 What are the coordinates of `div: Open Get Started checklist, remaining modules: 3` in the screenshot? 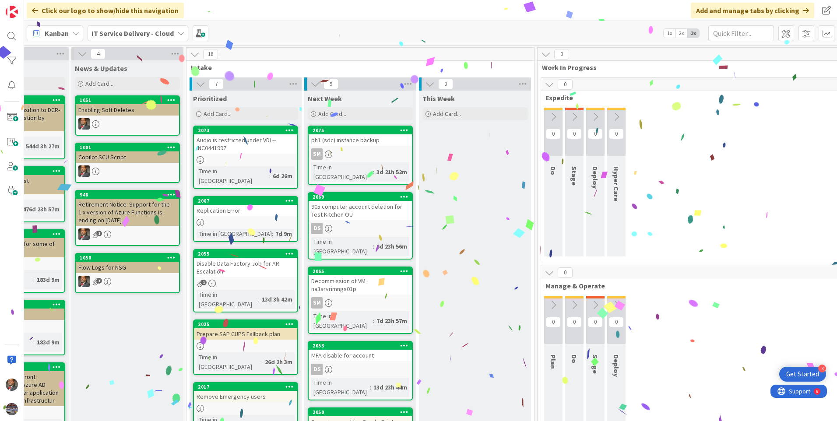 It's located at (803, 374).